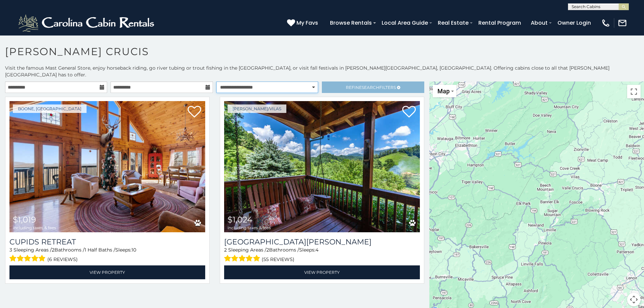 This screenshot has width=644, height=308. Describe the element at coordinates (574, 23) in the screenshot. I see `a: Owner Login` at that location.